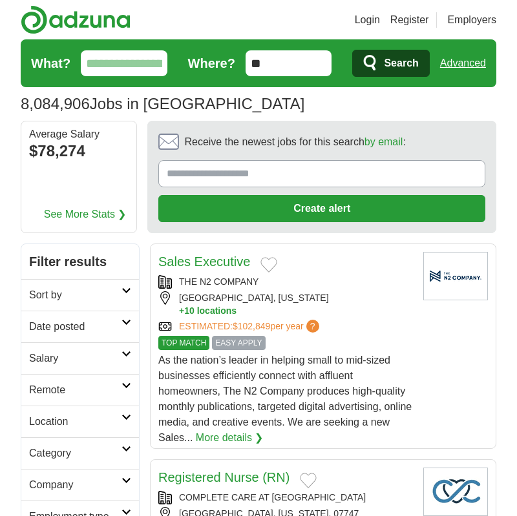 The width and height of the screenshot is (517, 516). Describe the element at coordinates (322, 209) in the screenshot. I see `button: Create alert` at that location.